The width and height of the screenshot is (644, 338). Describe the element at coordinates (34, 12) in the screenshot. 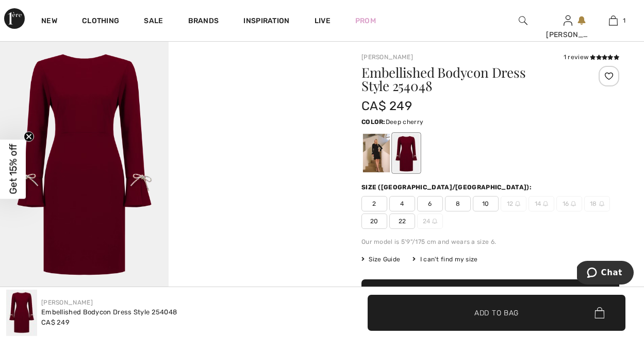

I see `span: Chat` at that location.